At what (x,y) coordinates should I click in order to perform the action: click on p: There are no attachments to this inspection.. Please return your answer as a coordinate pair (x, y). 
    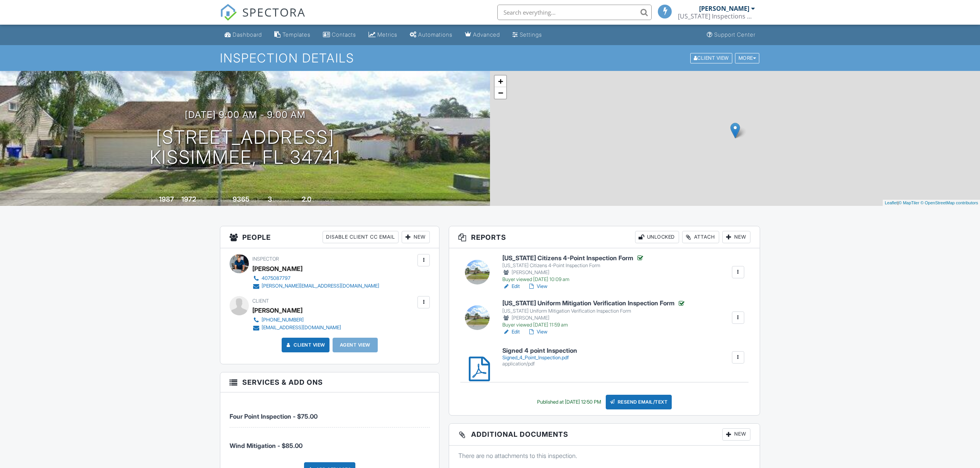
    Looking at the image, I should click on (605, 456).